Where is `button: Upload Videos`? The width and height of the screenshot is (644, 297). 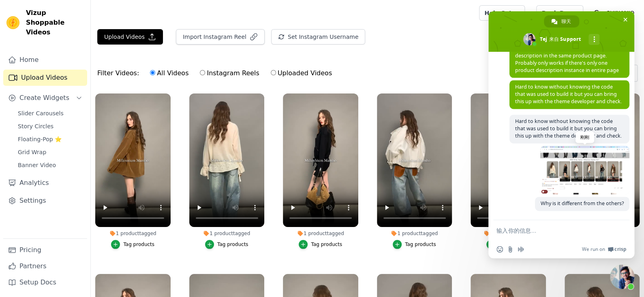
button: Upload Videos is located at coordinates (130, 37).